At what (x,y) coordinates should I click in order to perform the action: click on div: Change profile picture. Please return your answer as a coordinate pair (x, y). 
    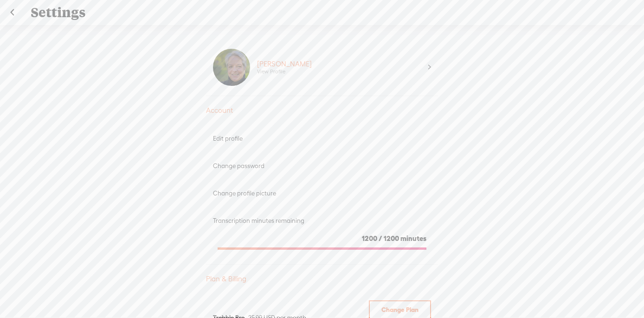
    Looking at the image, I should click on (322, 193).